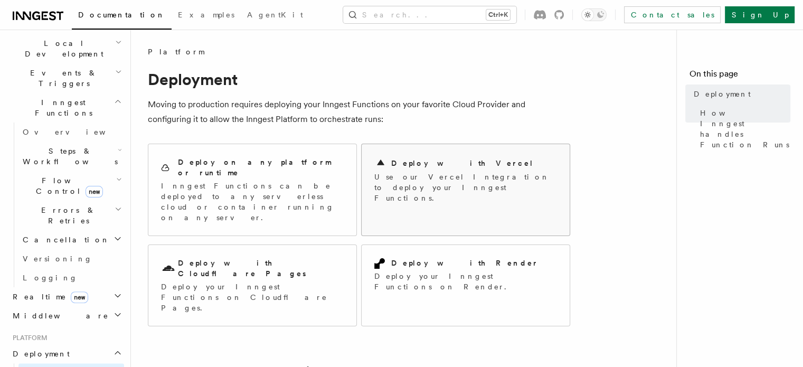  Describe the element at coordinates (466, 282) in the screenshot. I see `p: Deploy your Inngest Functions on Render.` at that location.